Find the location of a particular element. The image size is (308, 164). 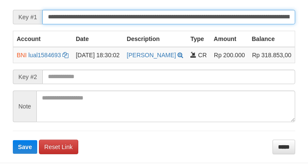

th: Amount is located at coordinates (229, 39).